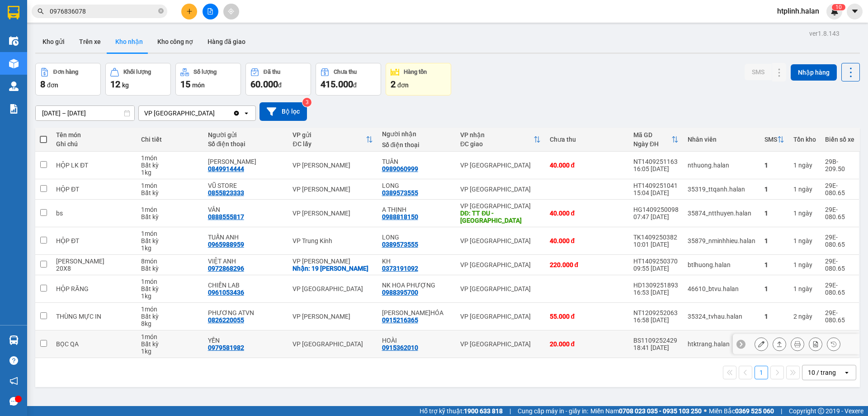  I want to click on div: PHƯƠNG ATVN, so click(246, 313).